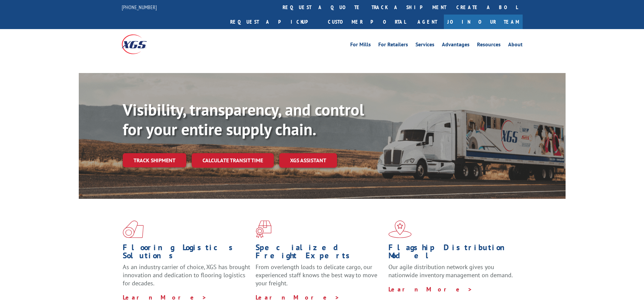 The image size is (644, 308). What do you see at coordinates (186, 253) in the screenshot?
I see `h1: Flooring Logistics Solutions` at bounding box center [186, 253].